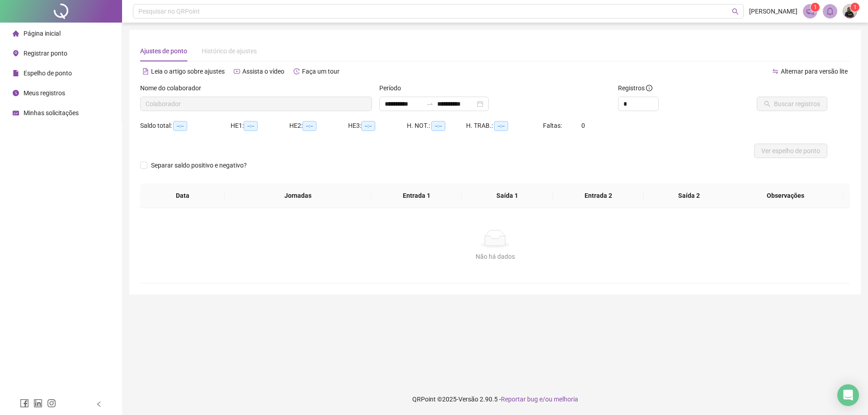 The height and width of the screenshot is (415, 868). I want to click on sup: 1, so click(815, 8).